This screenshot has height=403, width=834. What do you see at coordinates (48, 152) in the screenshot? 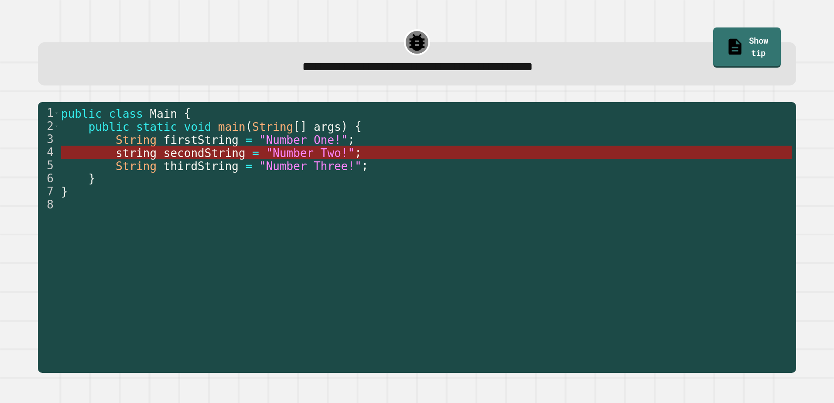
I see `div: 4` at bounding box center [48, 152].